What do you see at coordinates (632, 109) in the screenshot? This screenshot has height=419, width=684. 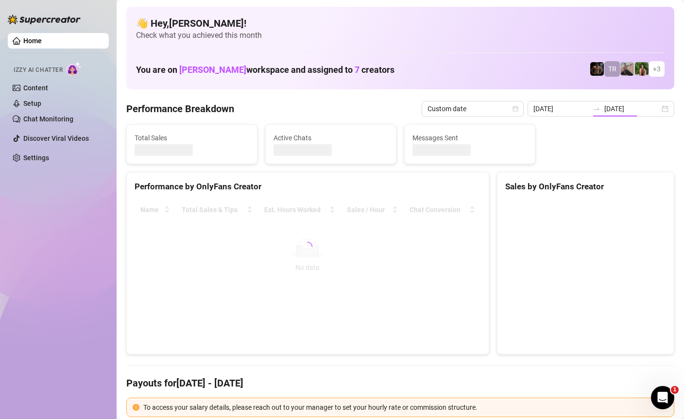 I see `input: End date` at bounding box center [632, 109].